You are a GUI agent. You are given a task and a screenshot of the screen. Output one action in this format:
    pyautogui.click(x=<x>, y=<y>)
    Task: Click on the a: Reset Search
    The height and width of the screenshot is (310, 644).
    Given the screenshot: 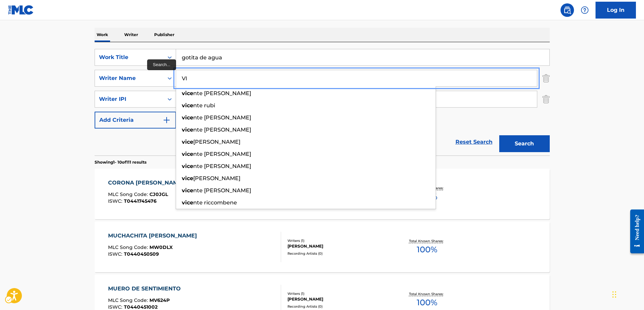 What is the action you would take?
    pyautogui.click(x=474, y=142)
    